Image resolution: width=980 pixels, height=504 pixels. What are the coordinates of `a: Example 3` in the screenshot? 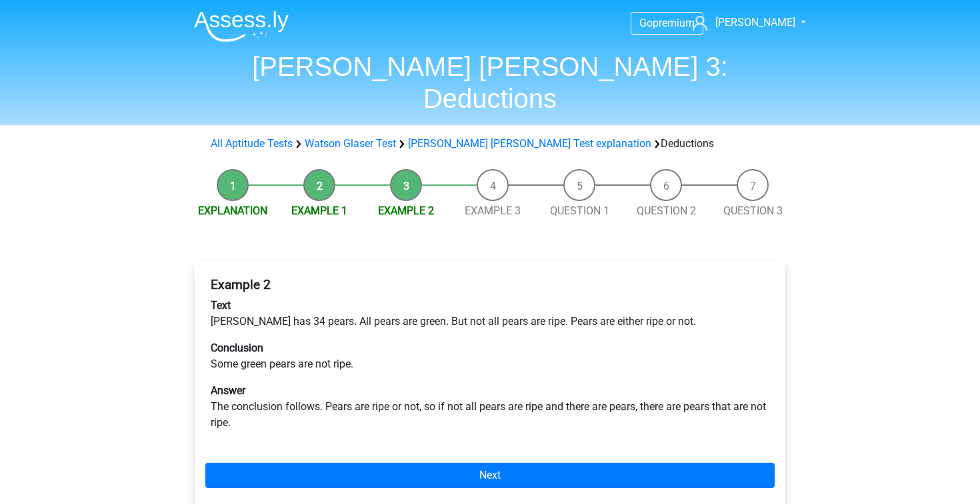 It's located at (493, 211).